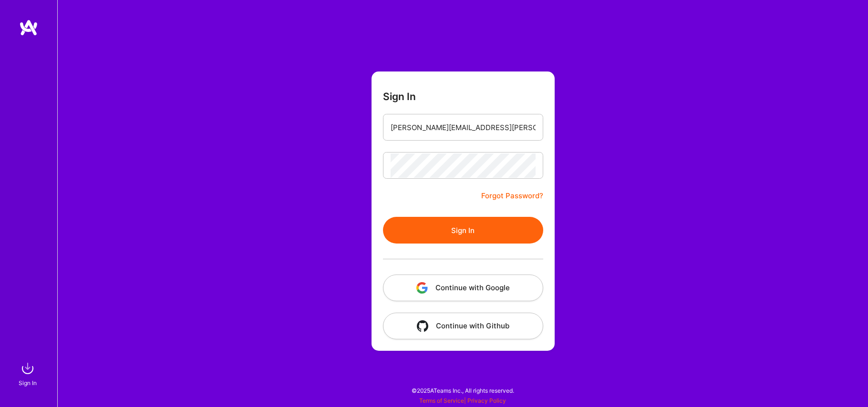  What do you see at coordinates (512, 196) in the screenshot?
I see `a: Forgot Password?` at bounding box center [512, 196].